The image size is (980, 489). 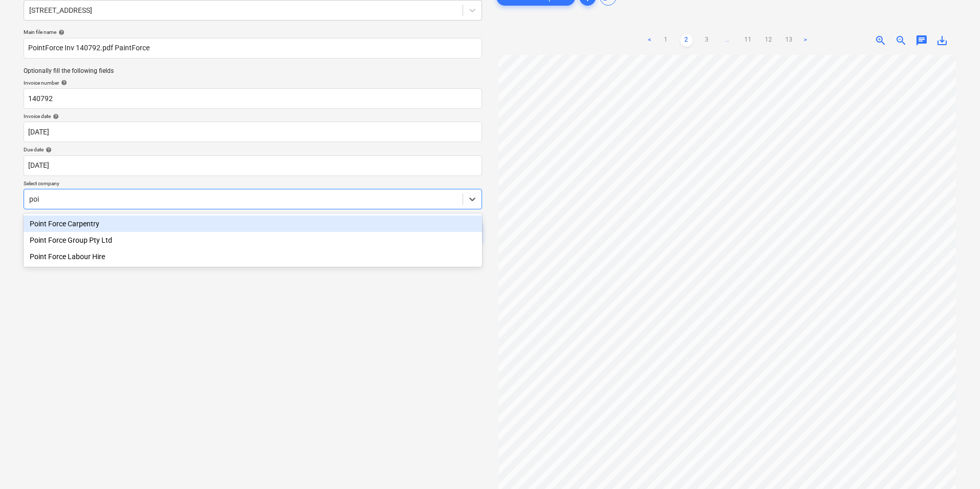 What do you see at coordinates (769, 41) in the screenshot?
I see `a: Page 12` at bounding box center [769, 41].